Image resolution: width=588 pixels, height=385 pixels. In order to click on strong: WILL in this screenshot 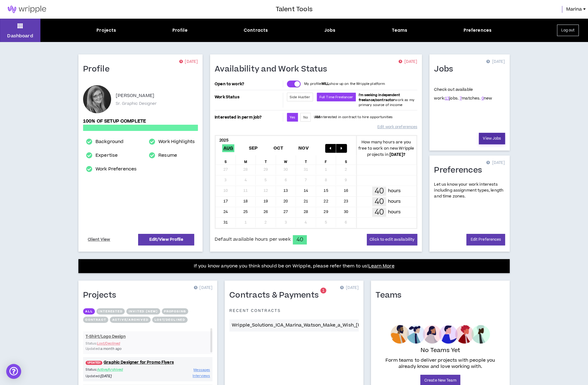, I will do `click(325, 84)`.